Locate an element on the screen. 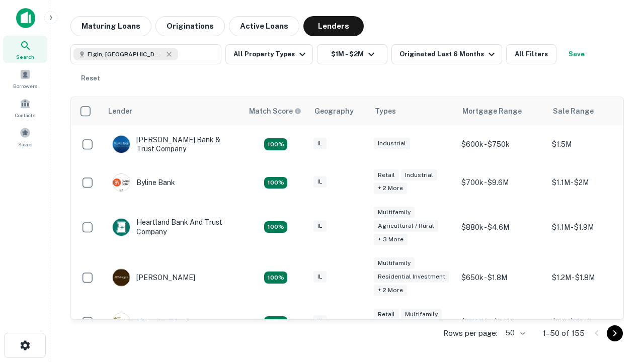 This screenshot has height=362, width=644. td: $1.1M - $2M is located at coordinates (592, 182).